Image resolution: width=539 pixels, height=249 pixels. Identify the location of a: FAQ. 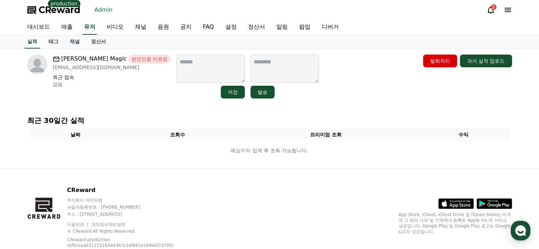
(208, 27).